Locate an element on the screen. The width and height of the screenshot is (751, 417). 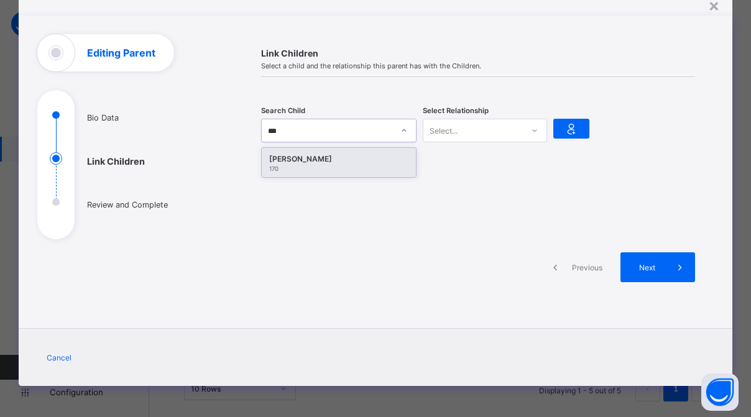
span: Cancel is located at coordinates (59, 358).